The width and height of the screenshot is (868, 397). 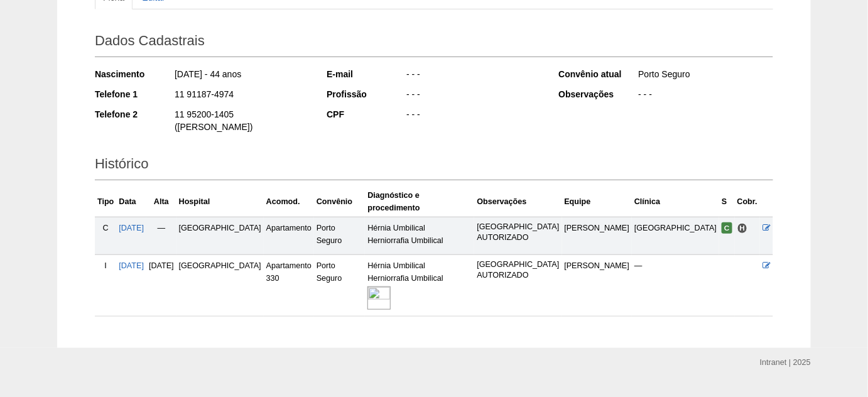 I want to click on th: Observações, so click(x=518, y=202).